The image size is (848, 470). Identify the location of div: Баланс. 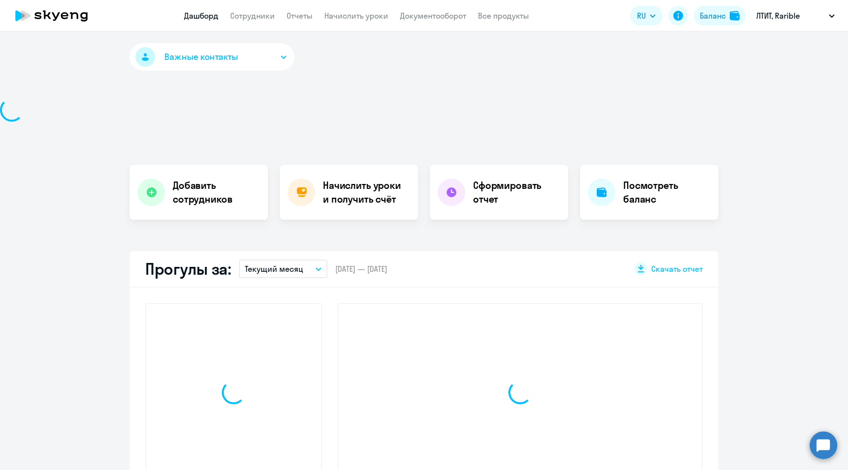
(713, 16).